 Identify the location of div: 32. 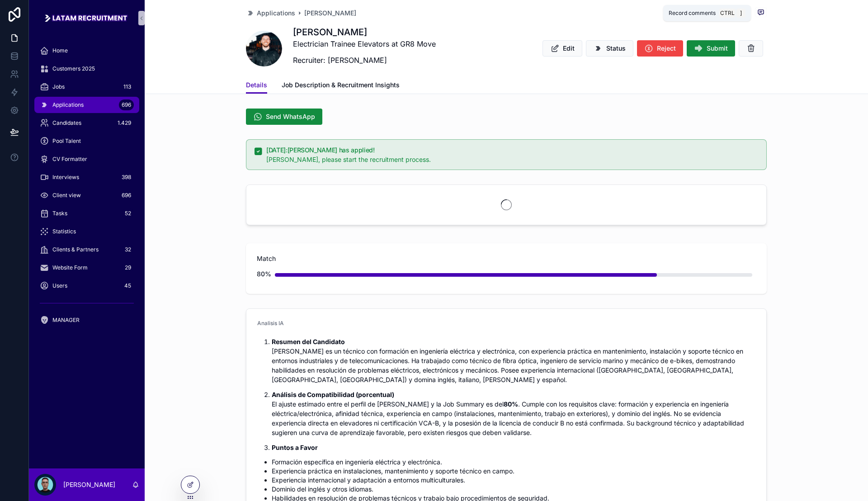
(128, 250).